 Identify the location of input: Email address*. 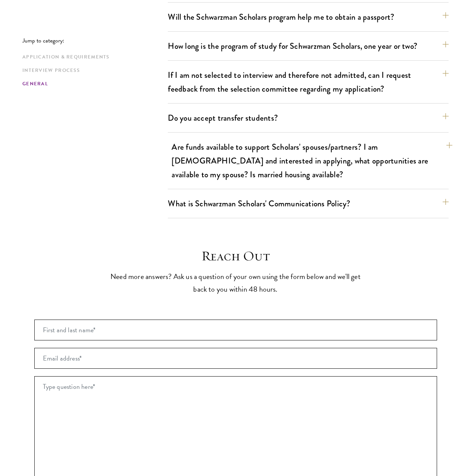
(236, 358).